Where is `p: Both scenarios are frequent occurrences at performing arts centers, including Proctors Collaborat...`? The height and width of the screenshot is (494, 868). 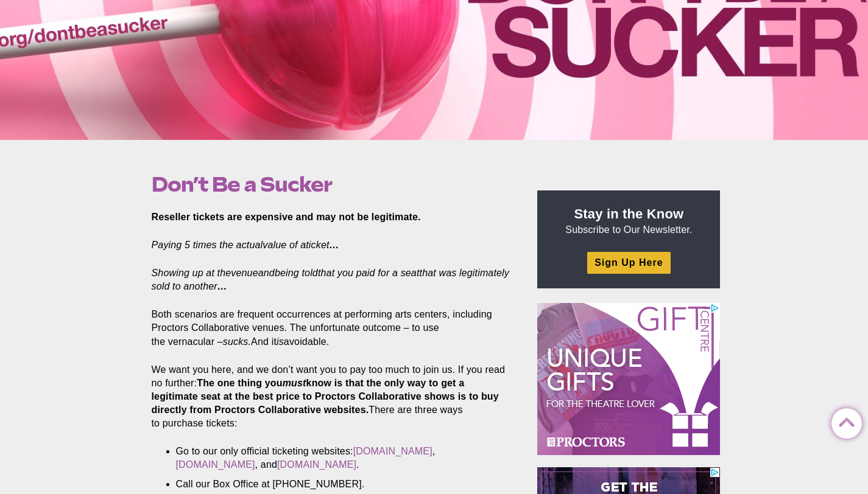
p: Both scenarios are frequent occurrences at performing arts centers, including Proctors Collaborat... is located at coordinates (331, 328).